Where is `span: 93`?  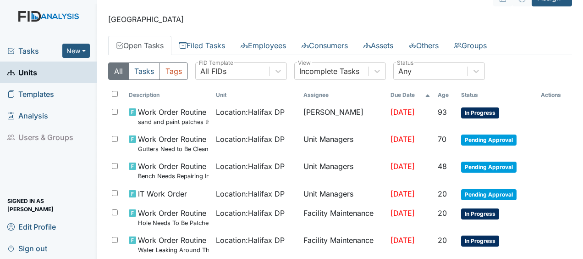 span: 93 is located at coordinates (442, 112).